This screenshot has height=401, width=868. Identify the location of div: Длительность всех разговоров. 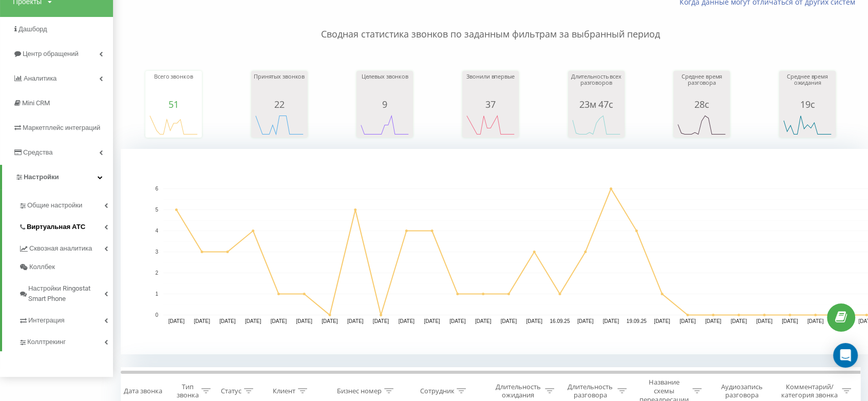
(596, 86).